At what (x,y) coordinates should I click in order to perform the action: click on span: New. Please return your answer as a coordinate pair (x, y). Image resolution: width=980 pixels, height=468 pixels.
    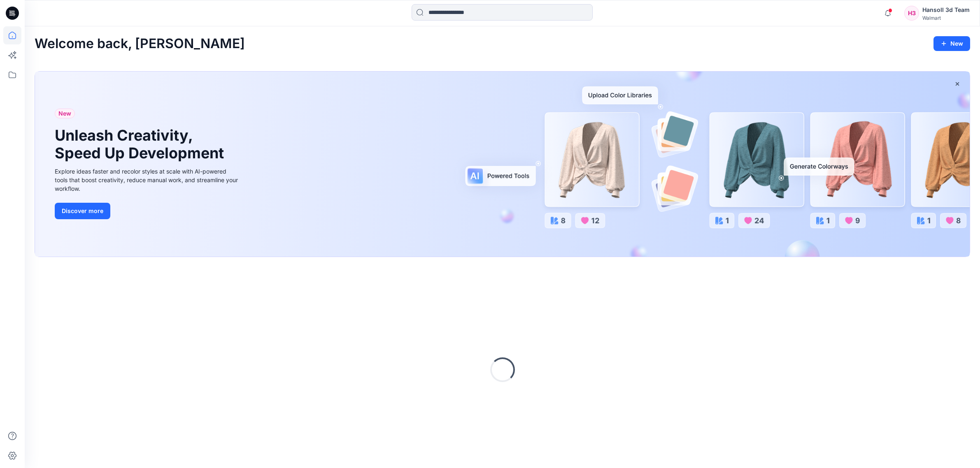
    Looking at the image, I should click on (65, 113).